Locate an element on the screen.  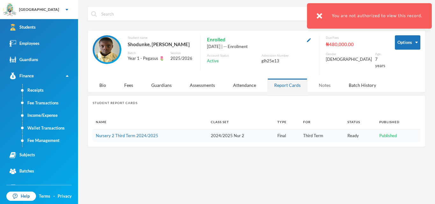
th: Status is located at coordinates (361, 122).